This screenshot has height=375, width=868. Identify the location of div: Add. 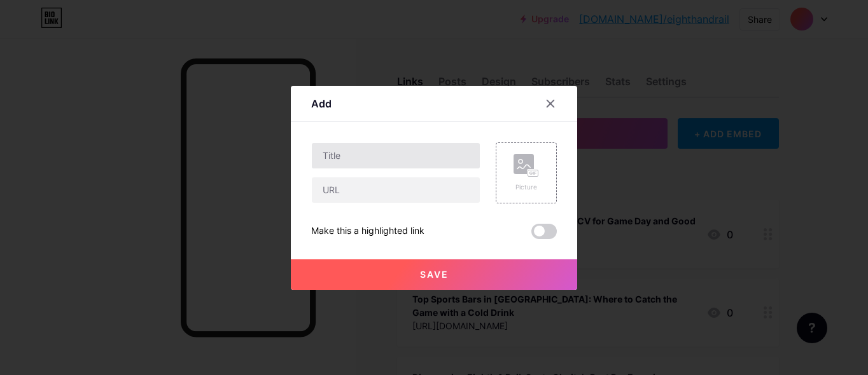
(321, 104).